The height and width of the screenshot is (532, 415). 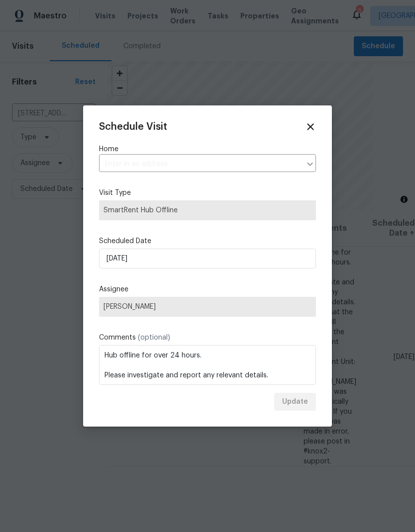 I want to click on span: SmartRent Hub Offline, so click(x=208, y=210).